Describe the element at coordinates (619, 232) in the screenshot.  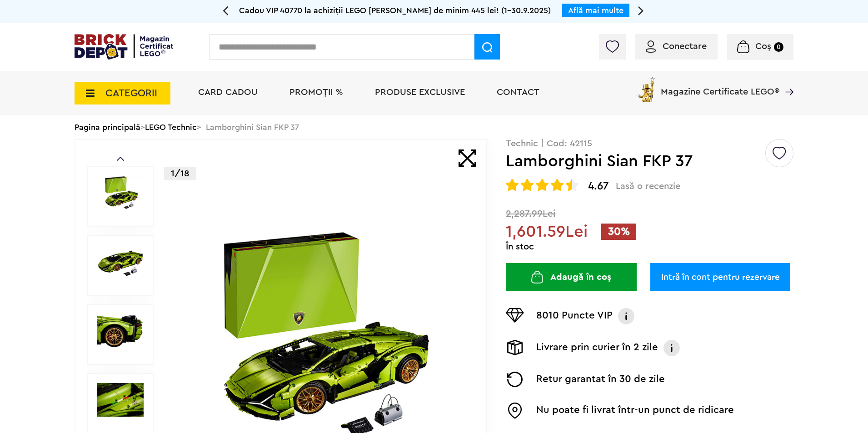
I see `span: 30%` at that location.